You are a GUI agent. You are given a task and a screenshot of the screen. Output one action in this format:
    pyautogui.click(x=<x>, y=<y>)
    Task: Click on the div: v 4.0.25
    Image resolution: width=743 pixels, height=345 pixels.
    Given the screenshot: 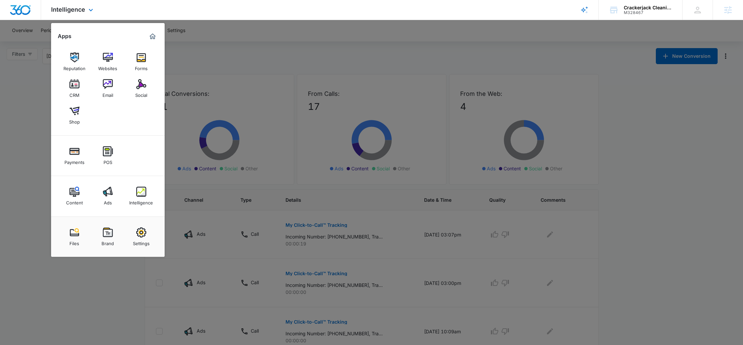 What is the action you would take?
    pyautogui.click(x=26, y=13)
    